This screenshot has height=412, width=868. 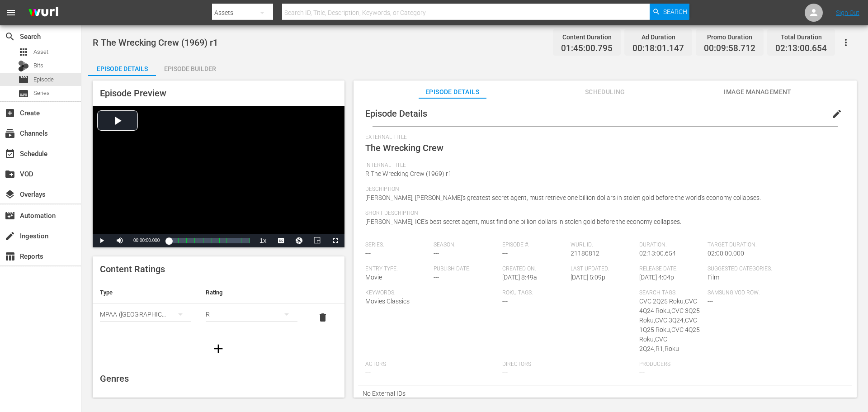 I want to click on span: Film, so click(x=713, y=277).